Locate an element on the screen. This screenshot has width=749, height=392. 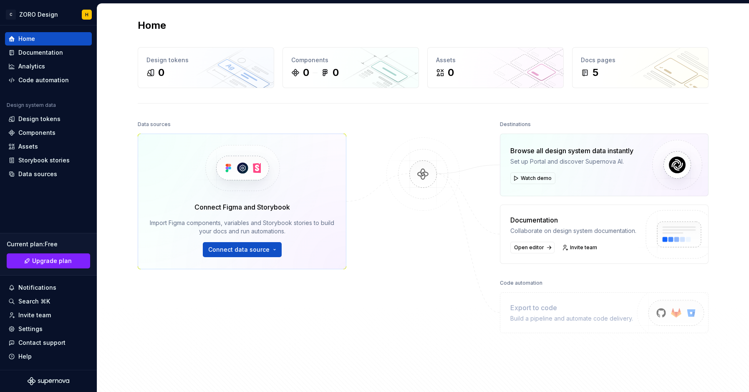
a: Data sources is located at coordinates (48, 174).